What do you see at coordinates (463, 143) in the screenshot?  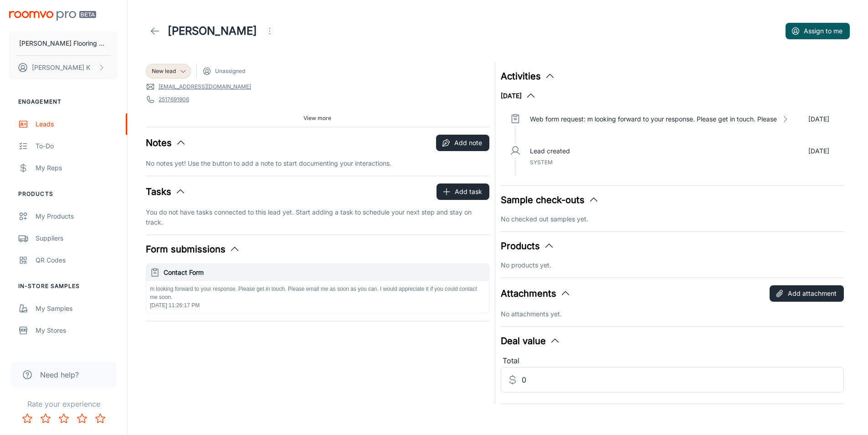 I see `button: Add note` at bounding box center [463, 143].